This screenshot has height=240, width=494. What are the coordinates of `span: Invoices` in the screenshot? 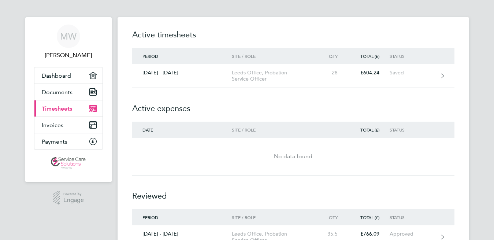 It's located at (52, 125).